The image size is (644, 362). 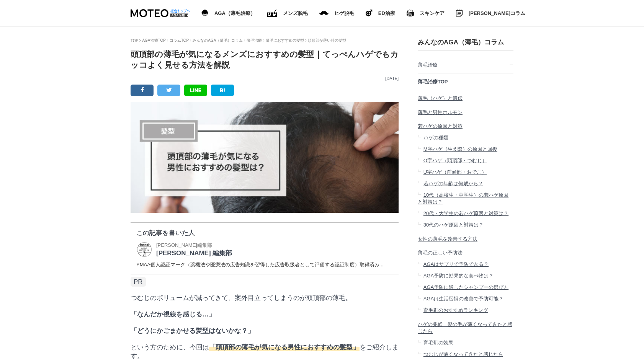 What do you see at coordinates (144, 249) in the screenshot?
I see `img: MOTEO 編集部` at bounding box center [144, 249].